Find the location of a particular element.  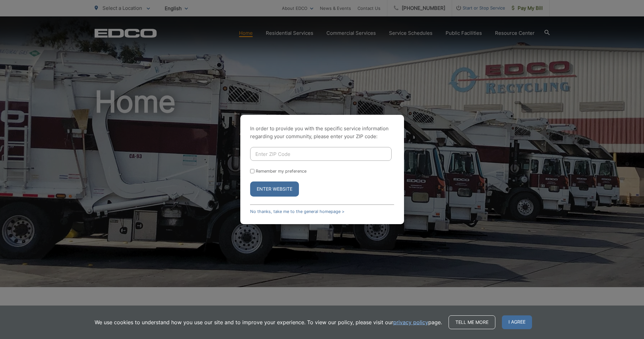

p: We use cookies to understand how you use our site and to improve your experience. To view our pol... is located at coordinates (268, 322).